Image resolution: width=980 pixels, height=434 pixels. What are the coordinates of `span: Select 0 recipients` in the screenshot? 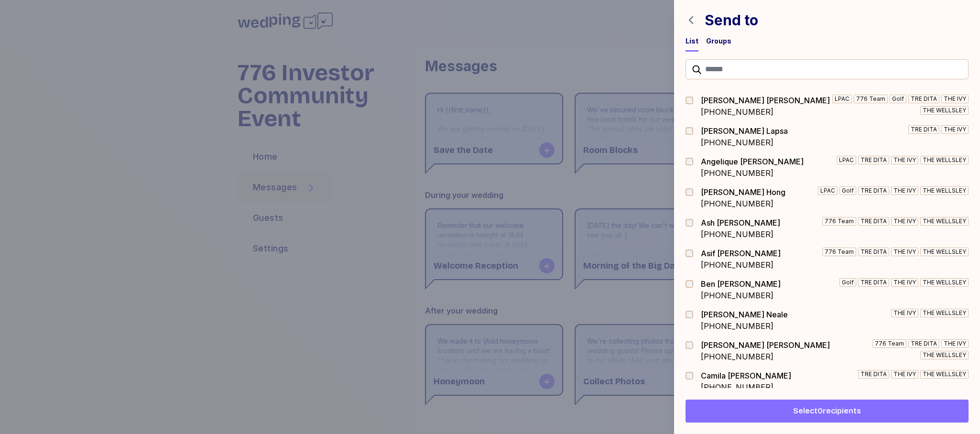 It's located at (827, 411).